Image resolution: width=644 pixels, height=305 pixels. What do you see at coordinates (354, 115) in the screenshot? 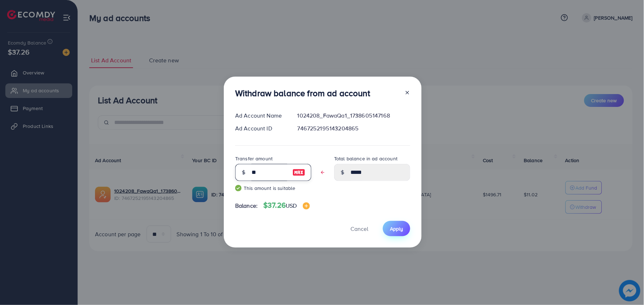
I see `div: 1024208_FawaQa1_1738605147168` at bounding box center [354, 115].